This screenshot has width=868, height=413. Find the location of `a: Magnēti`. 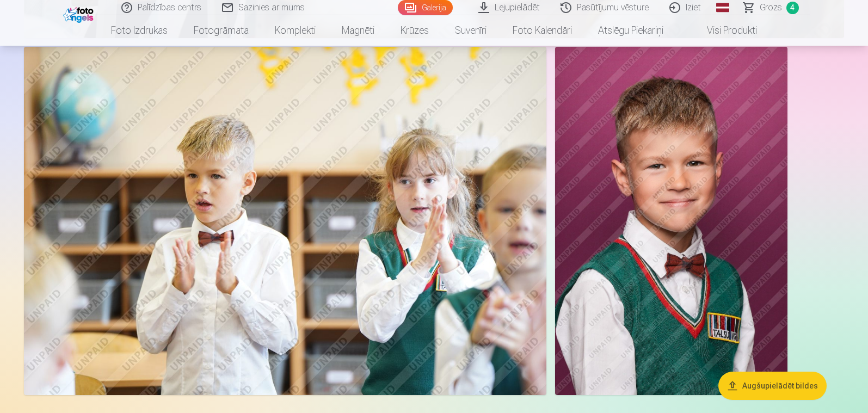

a: Magnēti is located at coordinates (358, 30).